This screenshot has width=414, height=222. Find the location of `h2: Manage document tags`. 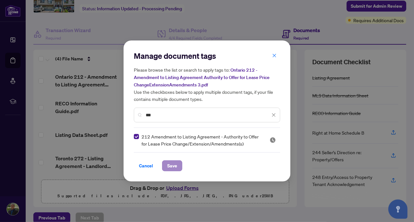

h2: Manage document tags is located at coordinates (207, 56).